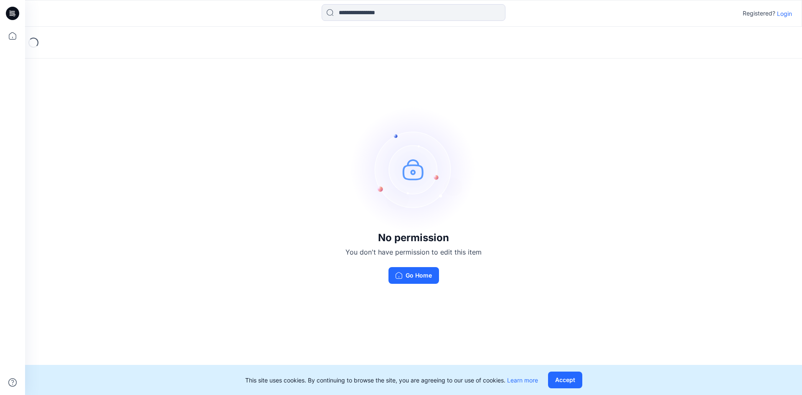 The height and width of the screenshot is (395, 802). What do you see at coordinates (414, 275) in the screenshot?
I see `button: Go Home` at bounding box center [414, 275].